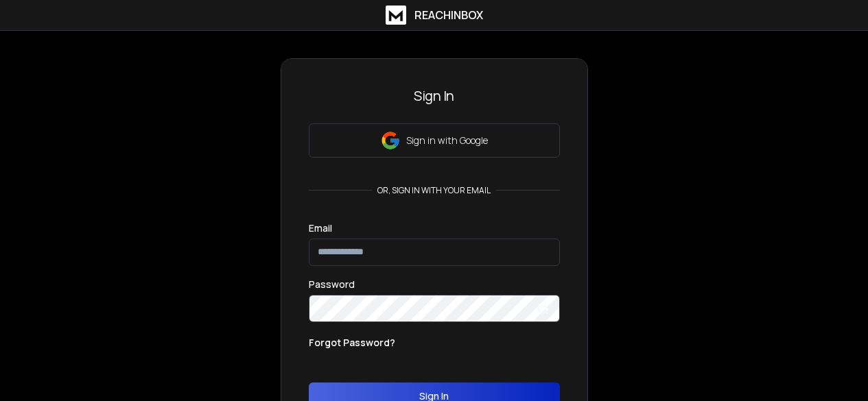  Describe the element at coordinates (396, 15) in the screenshot. I see `img: logo` at that location.